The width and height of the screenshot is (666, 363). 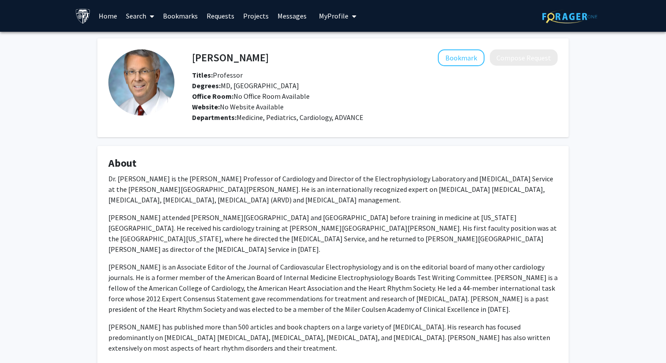 What do you see at coordinates (292, 16) in the screenshot?
I see `a: Messages` at bounding box center [292, 16].